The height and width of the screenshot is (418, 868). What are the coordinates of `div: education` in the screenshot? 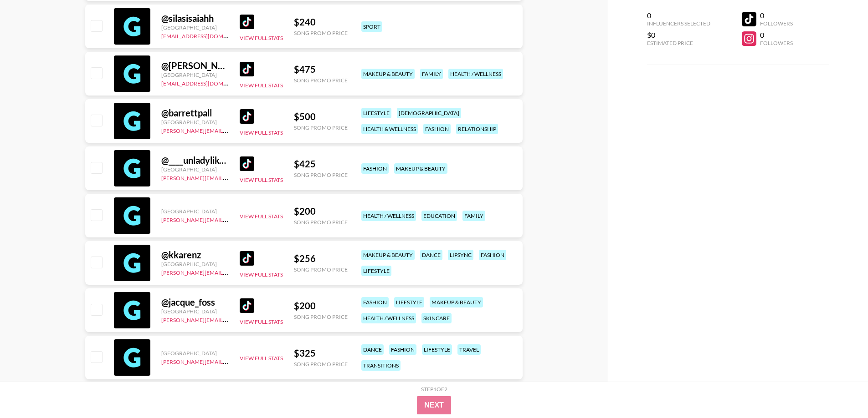 It's located at (439, 216).